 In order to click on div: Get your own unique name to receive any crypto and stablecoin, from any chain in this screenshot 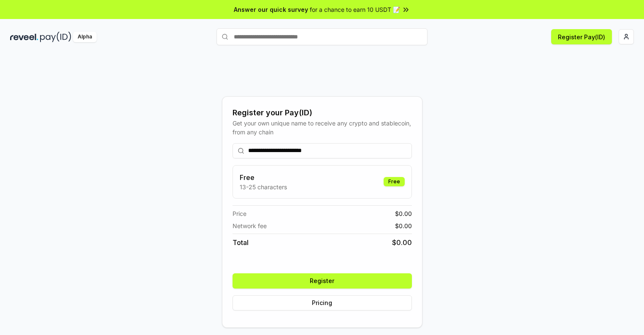, I will do `click(322, 128)`.